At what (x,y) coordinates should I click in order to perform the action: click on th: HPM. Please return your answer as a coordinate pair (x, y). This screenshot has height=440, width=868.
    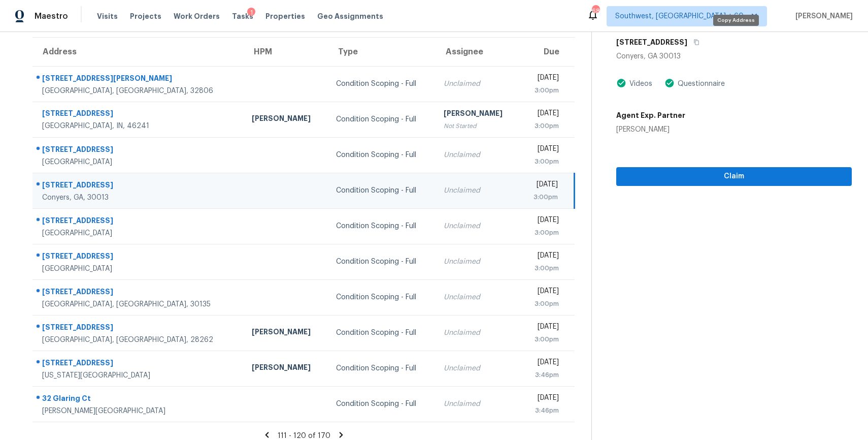
    Looking at the image, I should click on (286, 52).